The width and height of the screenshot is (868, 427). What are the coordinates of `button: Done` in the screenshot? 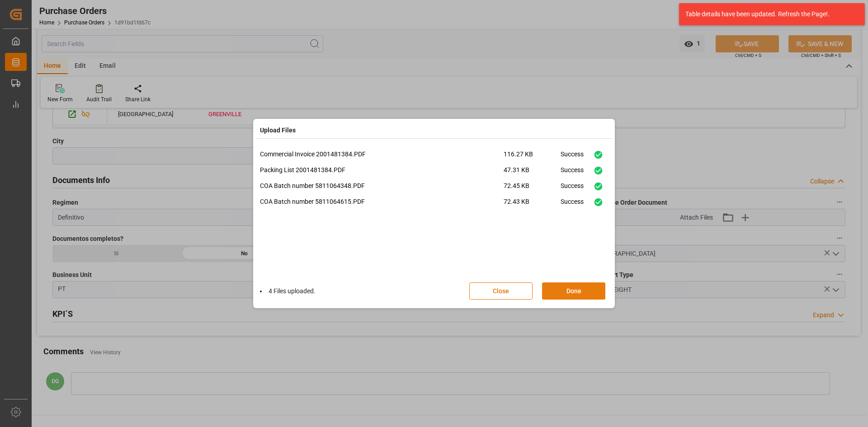 It's located at (574, 291).